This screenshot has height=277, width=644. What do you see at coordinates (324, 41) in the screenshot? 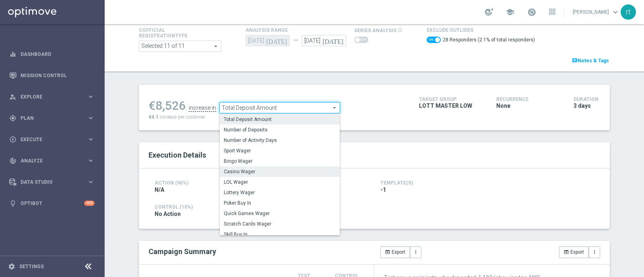
I see `input: Select Date` at bounding box center [324, 41].